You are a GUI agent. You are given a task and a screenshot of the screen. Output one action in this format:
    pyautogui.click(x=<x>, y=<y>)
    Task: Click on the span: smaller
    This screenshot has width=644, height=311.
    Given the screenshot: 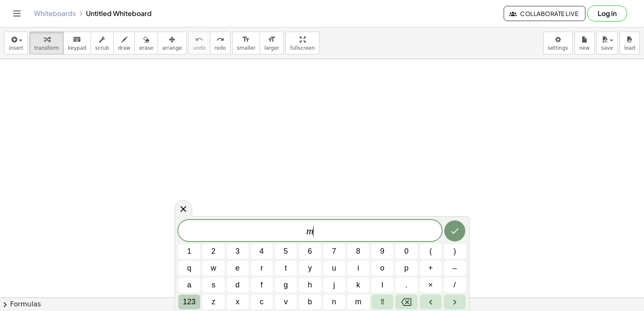 What is the action you would take?
    pyautogui.click(x=246, y=48)
    